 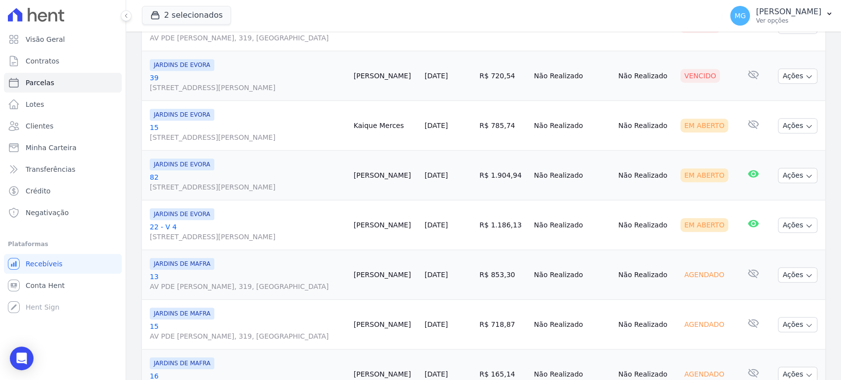 I want to click on div: Open Intercom Messenger, so click(x=22, y=359).